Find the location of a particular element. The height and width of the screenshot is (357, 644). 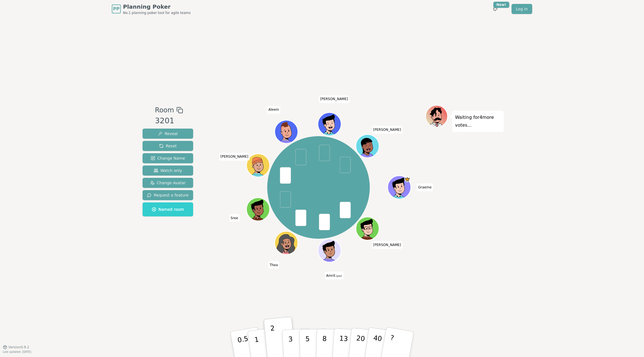

button: Version0.9.2 is located at coordinates (16, 347).